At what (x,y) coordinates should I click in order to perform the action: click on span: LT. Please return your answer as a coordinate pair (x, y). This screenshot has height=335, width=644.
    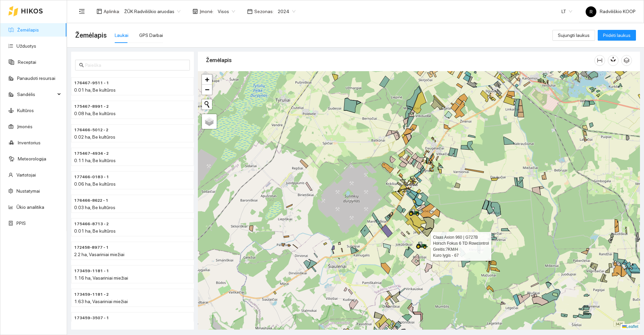
    Looking at the image, I should click on (567, 12).